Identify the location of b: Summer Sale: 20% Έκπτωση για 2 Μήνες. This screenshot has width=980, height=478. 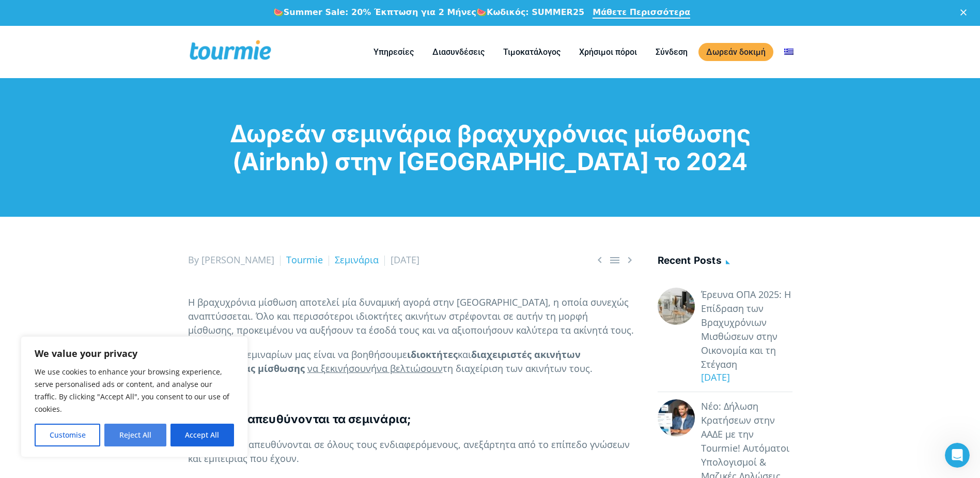
(380, 12).